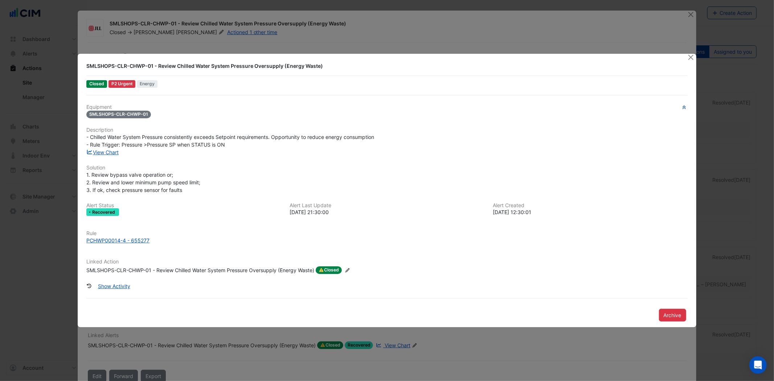  What do you see at coordinates (387, 107) in the screenshot?
I see `h6: Equipment` at bounding box center [387, 107].